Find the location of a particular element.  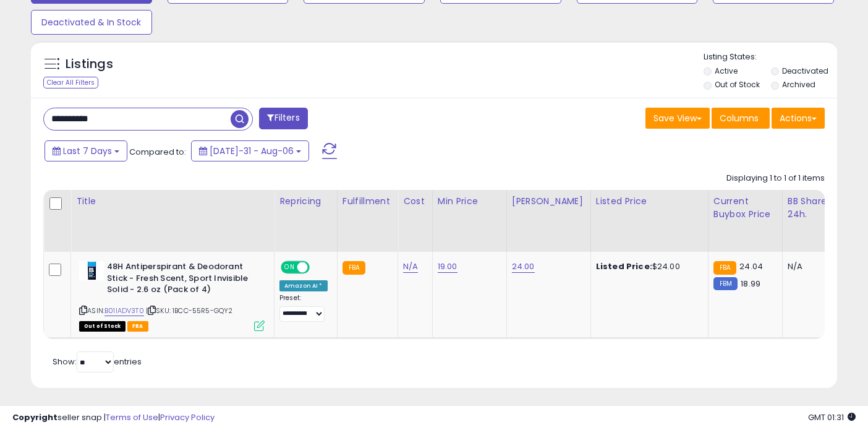

span: ON is located at coordinates (289, 267).